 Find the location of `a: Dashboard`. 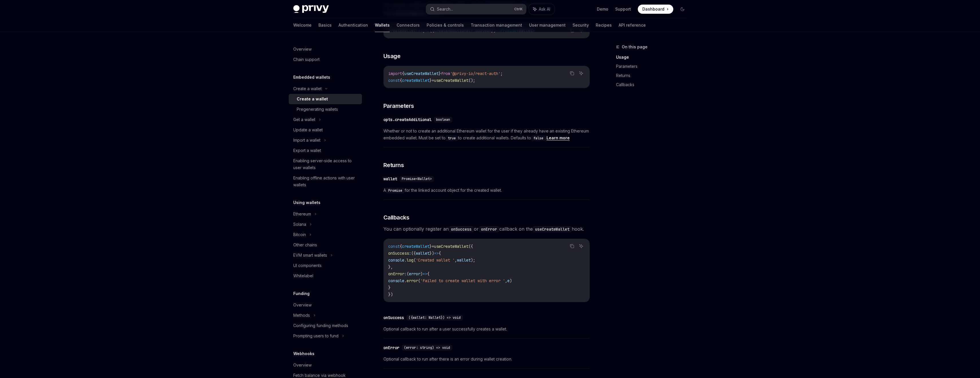

a: Dashboard is located at coordinates (656, 9).